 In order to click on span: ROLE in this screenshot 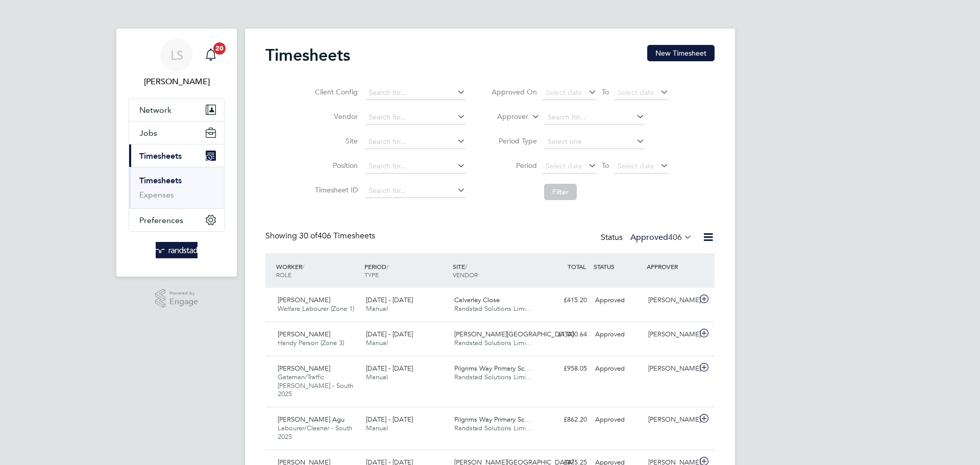, I will do `click(284, 275)`.